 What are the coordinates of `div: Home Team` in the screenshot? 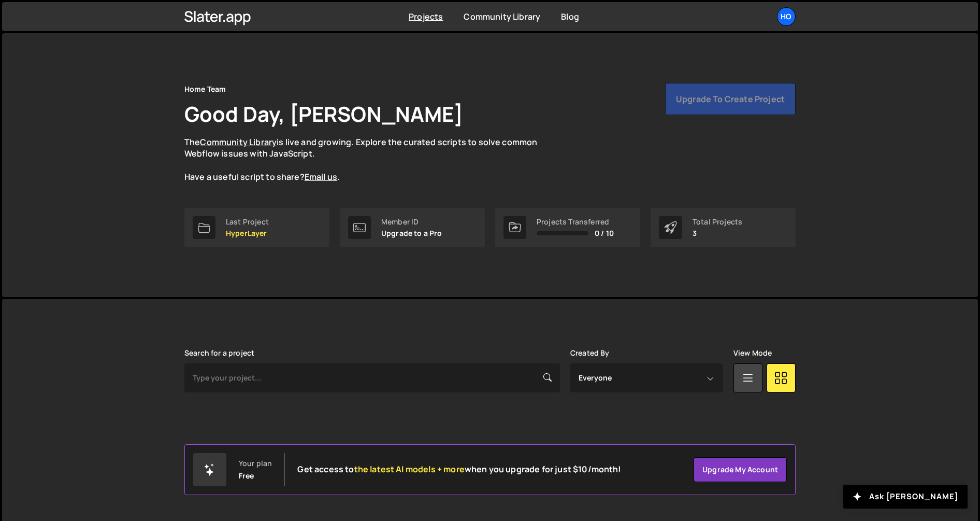 It's located at (205, 89).